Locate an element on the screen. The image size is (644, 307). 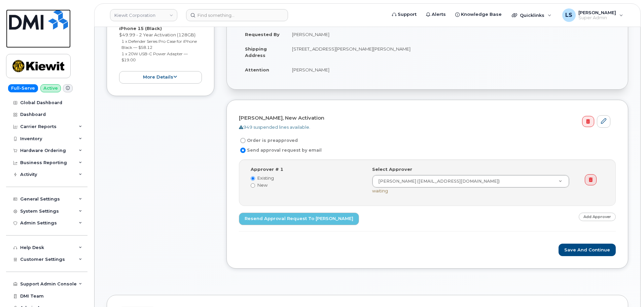
a: Kiewit Corporation is located at coordinates (144, 15).